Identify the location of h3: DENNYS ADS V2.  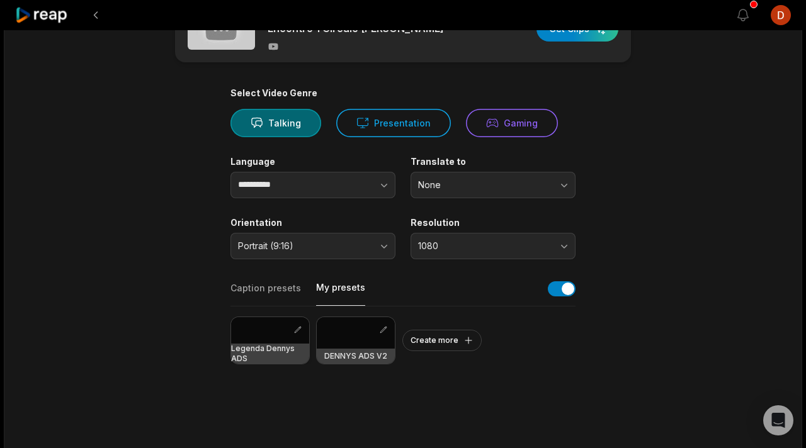
(356, 356).